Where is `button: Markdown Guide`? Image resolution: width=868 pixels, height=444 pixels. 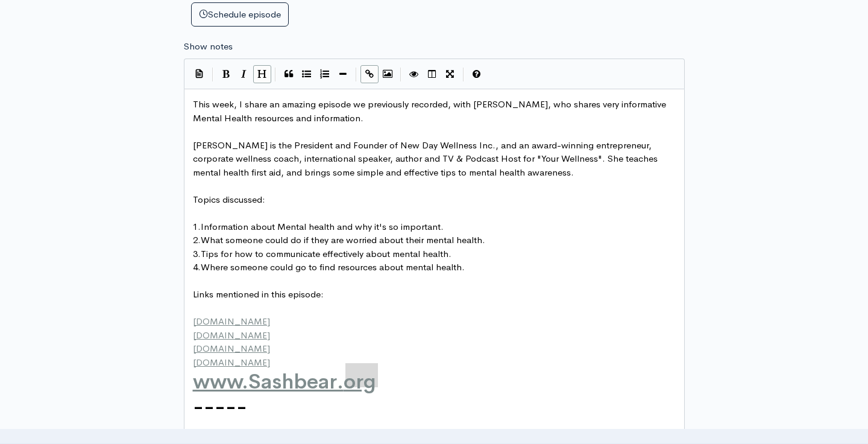 button: Markdown Guide is located at coordinates (477, 75).